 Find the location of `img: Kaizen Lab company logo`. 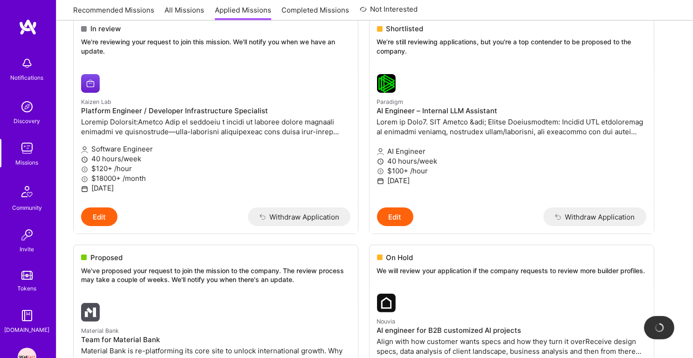

img: Kaizen Lab company logo is located at coordinates (90, 83).